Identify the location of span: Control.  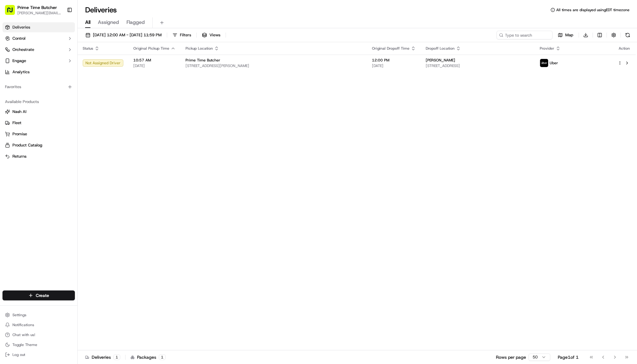
(19, 39).